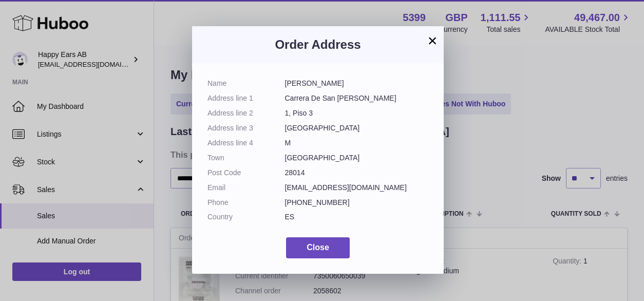  Describe the element at coordinates (357, 172) in the screenshot. I see `dd: 28014` at that location.